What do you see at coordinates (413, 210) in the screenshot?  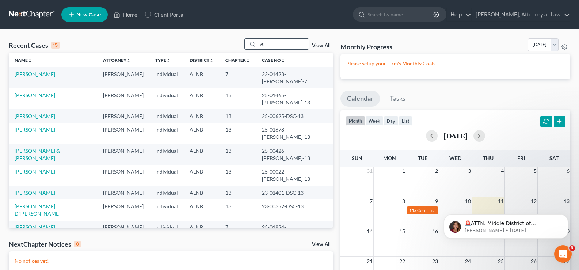 I see `span: 11a` at bounding box center [413, 210].